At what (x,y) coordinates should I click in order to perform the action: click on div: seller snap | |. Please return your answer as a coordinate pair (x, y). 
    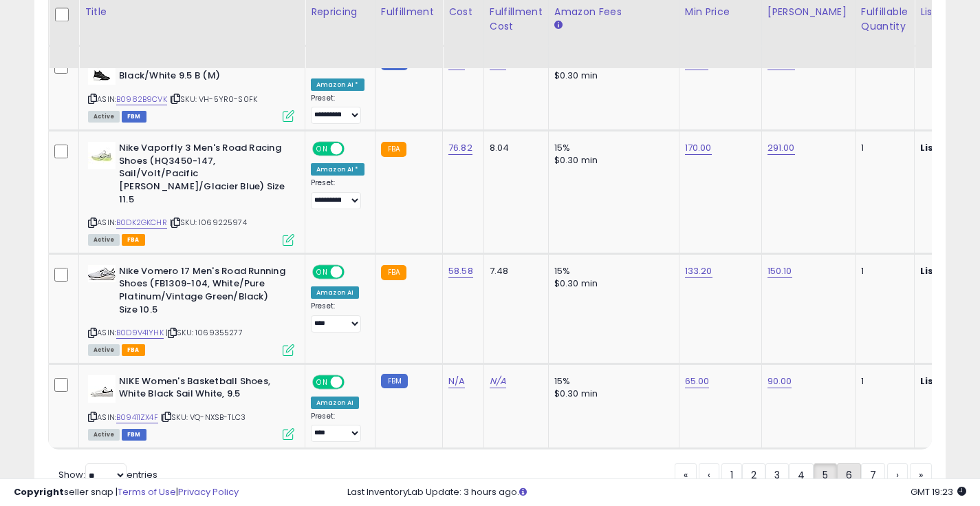
    Looking at the image, I should click on (126, 492).